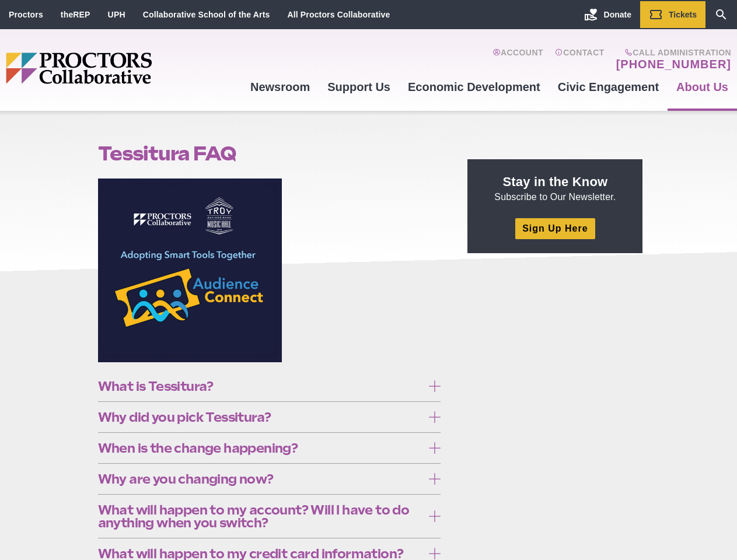 The image size is (737, 560). What do you see at coordinates (117, 15) in the screenshot?
I see `a: UPH` at bounding box center [117, 15].